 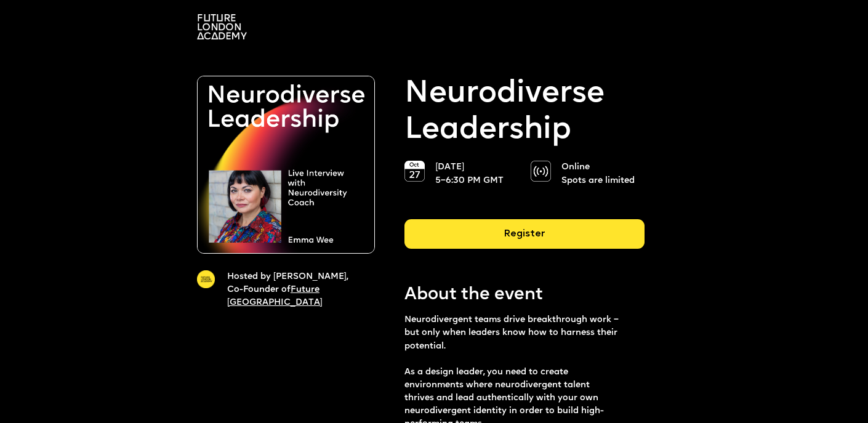 What do you see at coordinates (525, 112) in the screenshot?
I see `p: Neurodiverse Leadership` at bounding box center [525, 112].